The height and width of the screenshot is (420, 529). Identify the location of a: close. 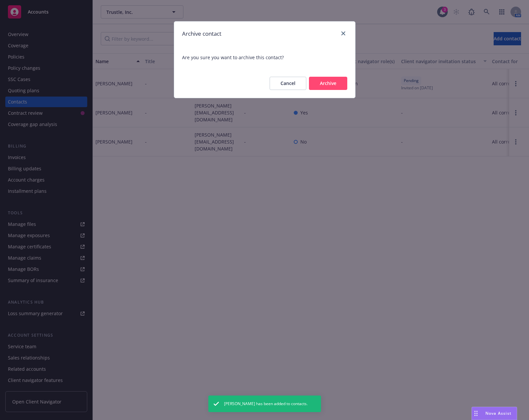
(343, 34).